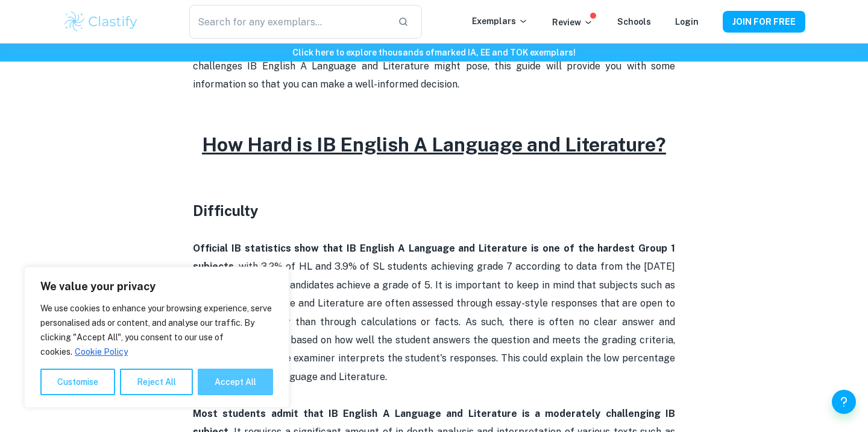 Image resolution: width=868 pixels, height=432 pixels. What do you see at coordinates (157, 382) in the screenshot?
I see `button: Reject All` at bounding box center [157, 382].